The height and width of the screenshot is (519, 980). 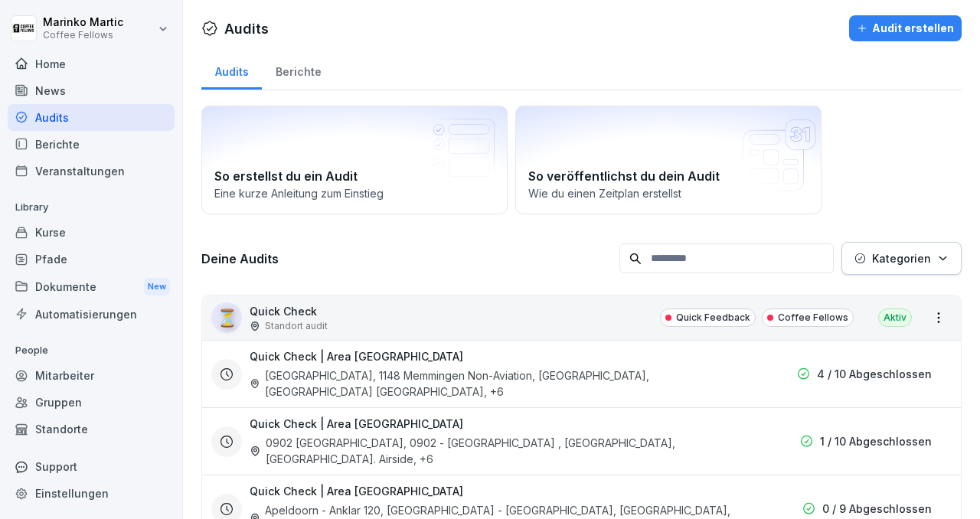 I want to click on div: Aktiv, so click(x=895, y=318).